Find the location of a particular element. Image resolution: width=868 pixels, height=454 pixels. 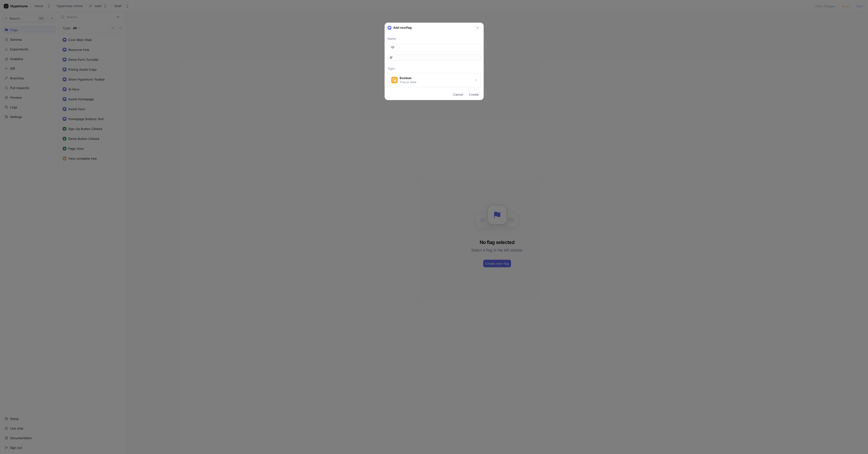

p: Name is located at coordinates (434, 39).